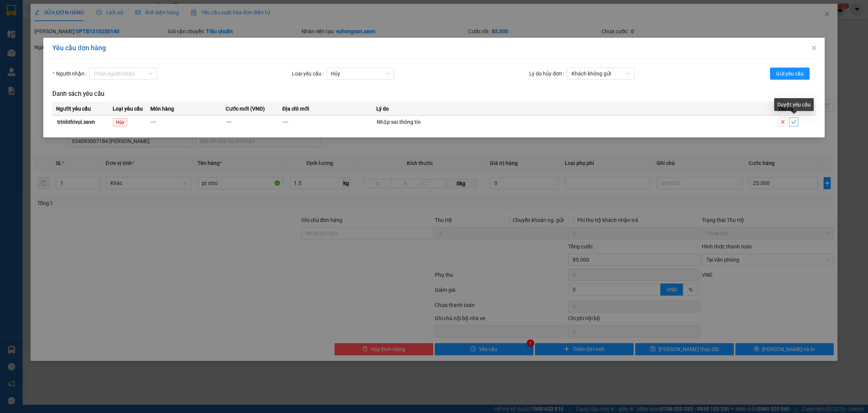 The height and width of the screenshot is (413, 868). I want to click on span: Gửi yêu cầu, so click(790, 73).